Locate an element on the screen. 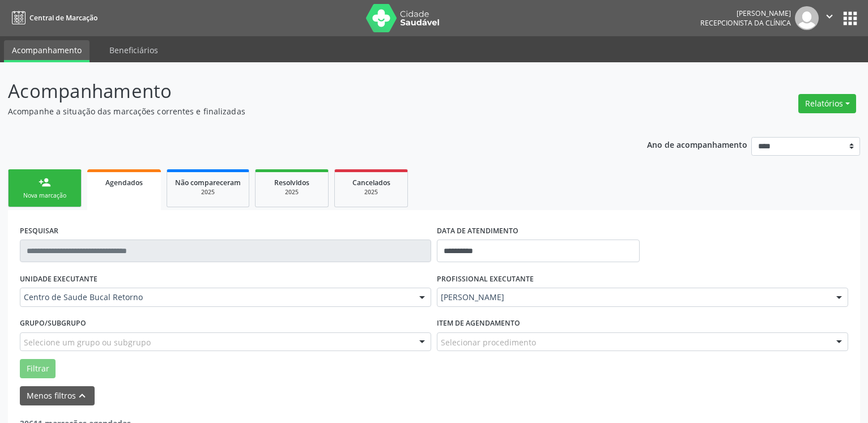 This screenshot has width=868, height=423. label: DATA DE ATENDIMENTO is located at coordinates (478, 231).